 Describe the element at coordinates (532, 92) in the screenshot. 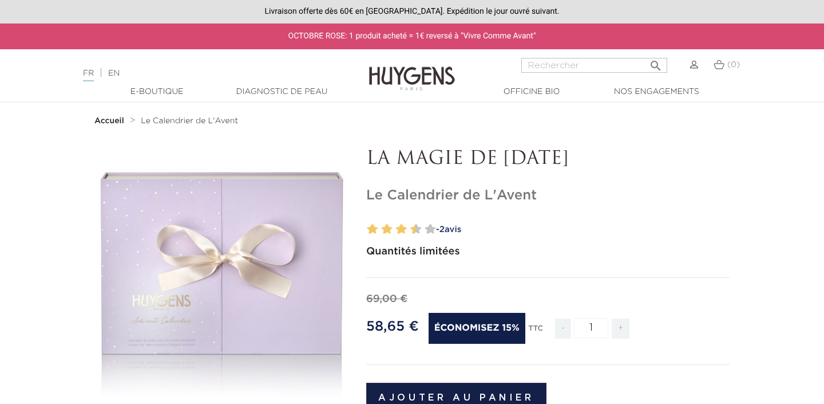

I see `a: Officine Bio` at that location.